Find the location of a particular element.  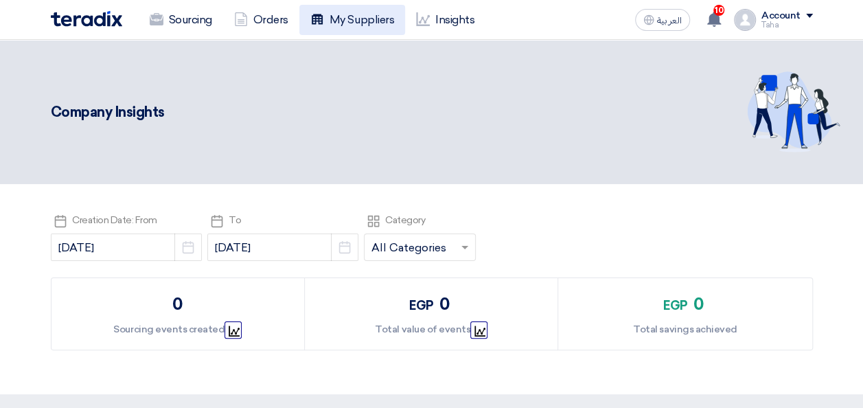

img: invite_your_team.svg is located at coordinates (794, 112).